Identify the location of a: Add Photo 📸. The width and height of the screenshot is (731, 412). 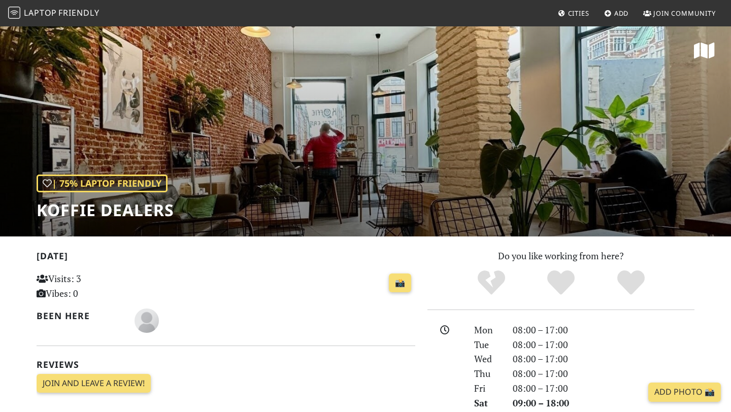
(684, 392).